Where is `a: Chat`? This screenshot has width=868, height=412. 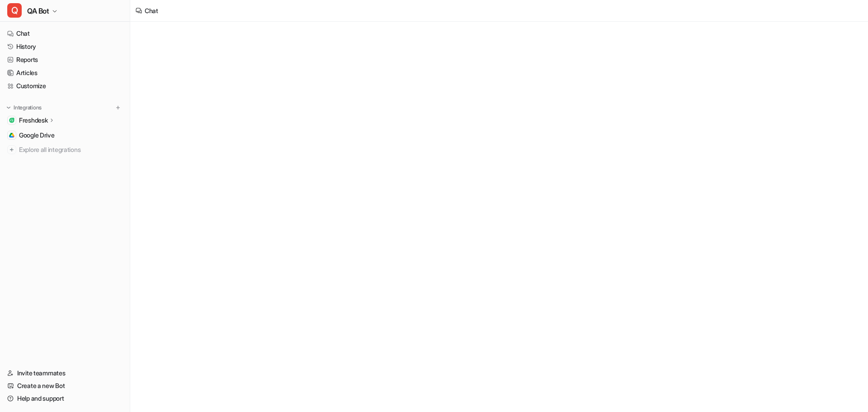 a: Chat is located at coordinates (64, 33).